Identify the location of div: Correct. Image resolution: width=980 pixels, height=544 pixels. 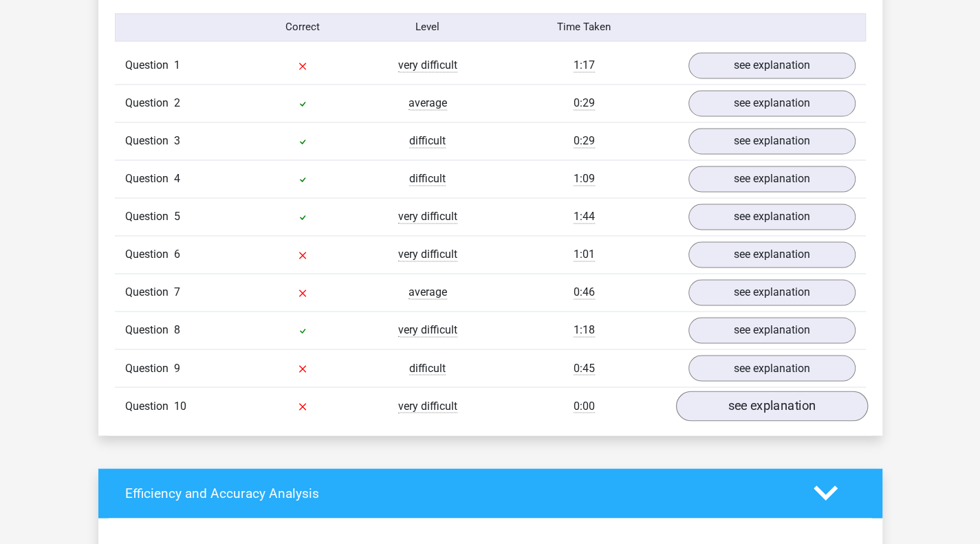
(302, 27).